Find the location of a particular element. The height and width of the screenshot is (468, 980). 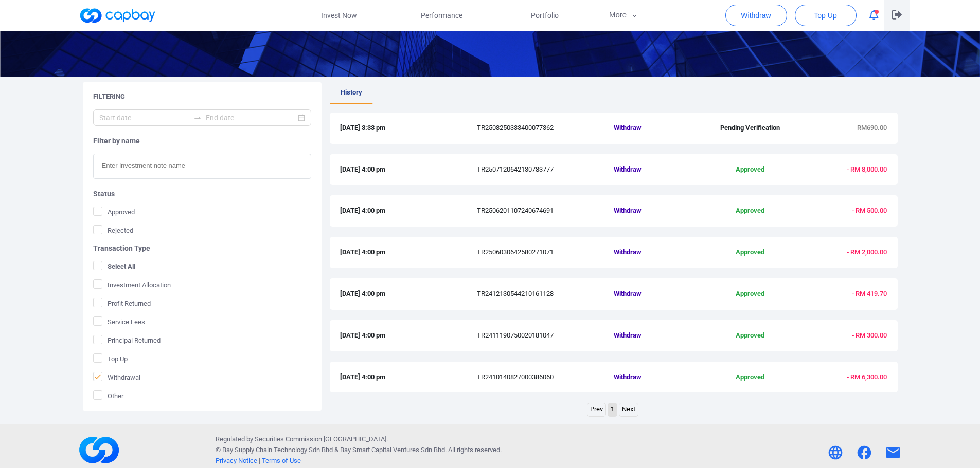

span: Principal Returned is located at coordinates (126, 340).